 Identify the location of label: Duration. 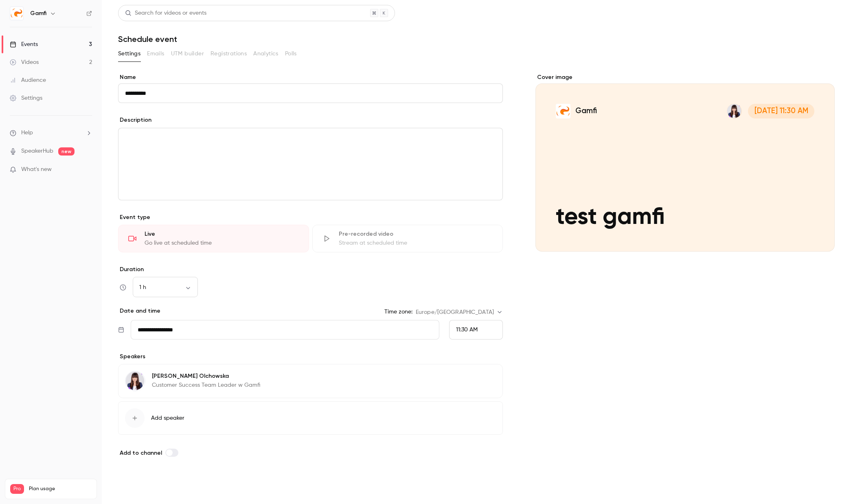
(310, 269).